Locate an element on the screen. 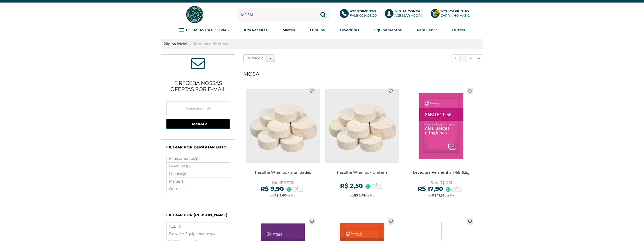 This screenshot has width=644, height=241. strong: Equipamentos is located at coordinates (388, 30).